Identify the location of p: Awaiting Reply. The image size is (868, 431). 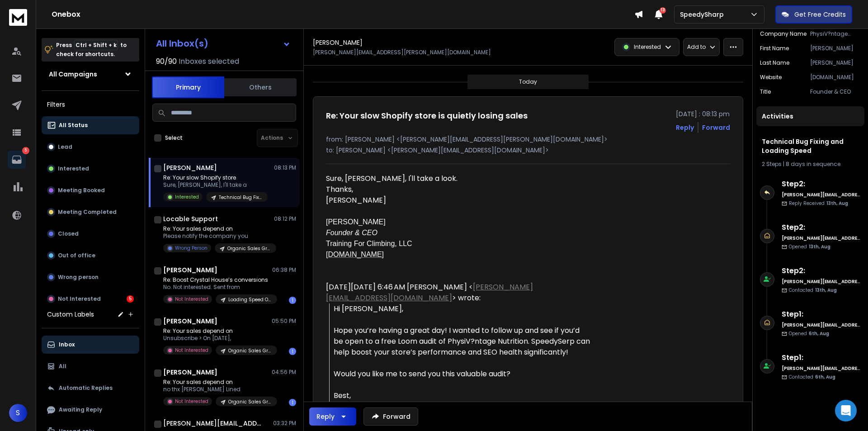
(81, 410).